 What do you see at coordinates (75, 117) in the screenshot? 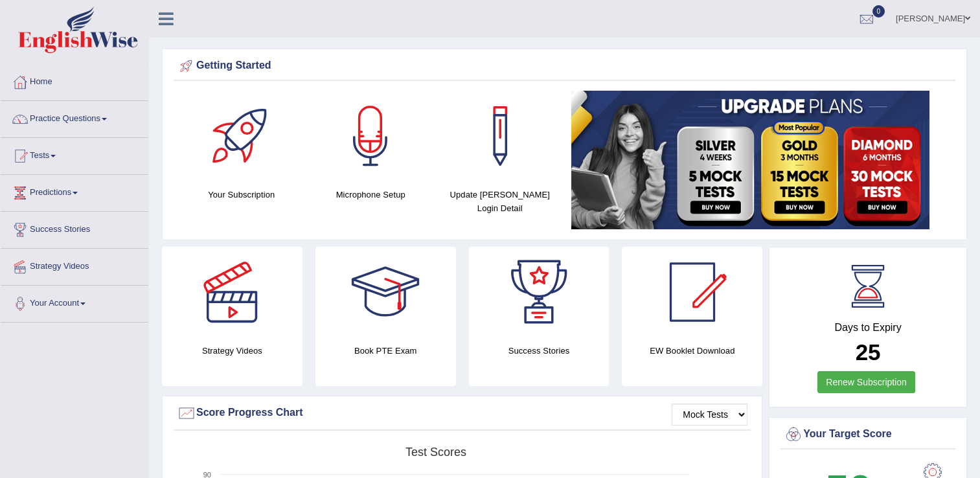
I see `a: Practice Questions` at bounding box center [75, 117].